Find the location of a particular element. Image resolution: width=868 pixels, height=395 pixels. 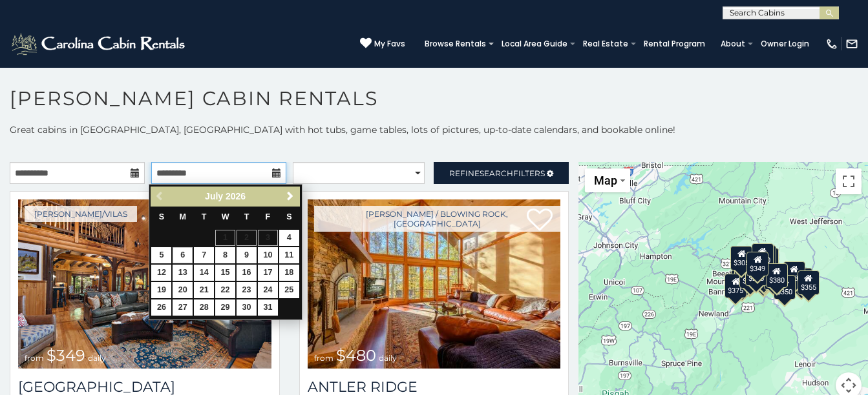

span: Friday is located at coordinates (268, 217).